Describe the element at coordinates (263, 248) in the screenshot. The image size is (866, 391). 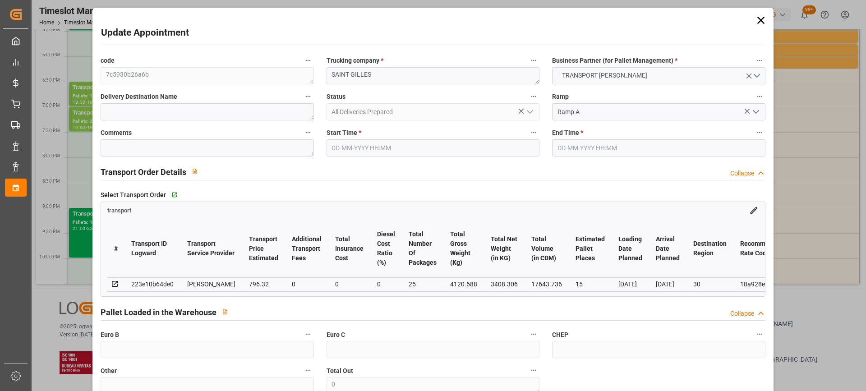
I see `th: Transport Price Estimated` at that location.